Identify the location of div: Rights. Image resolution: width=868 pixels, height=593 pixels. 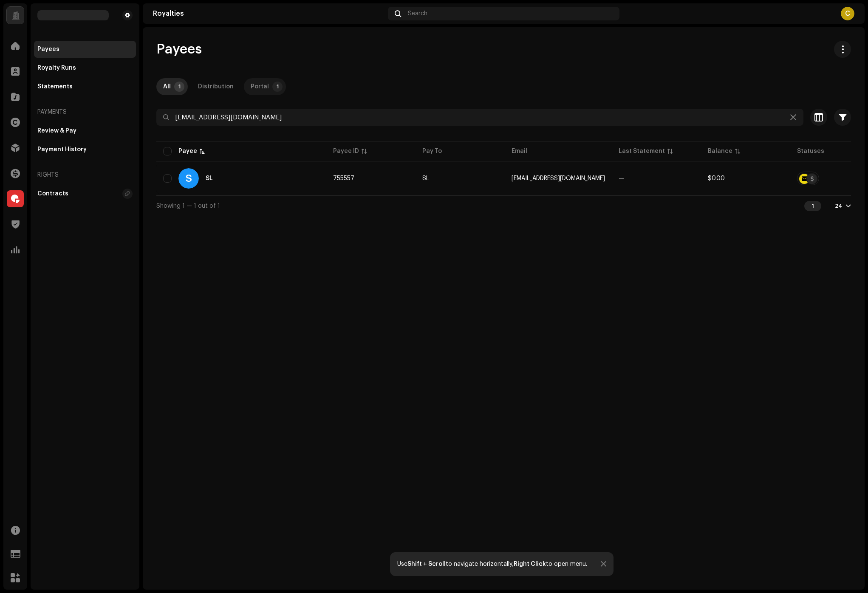
(85, 175).